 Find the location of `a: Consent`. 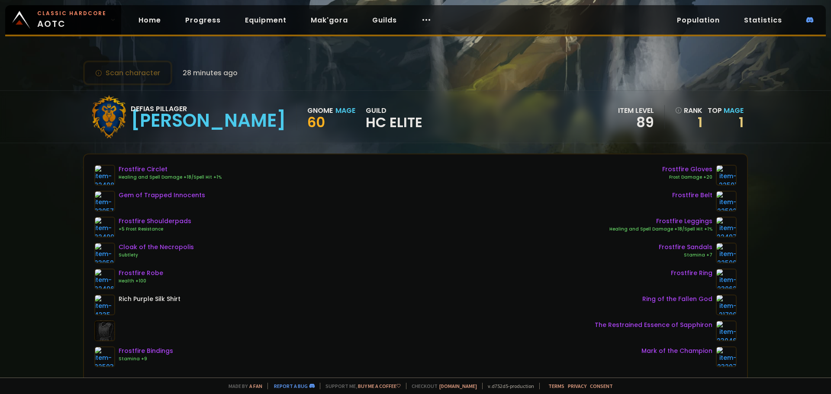

a: Consent is located at coordinates (601, 386).